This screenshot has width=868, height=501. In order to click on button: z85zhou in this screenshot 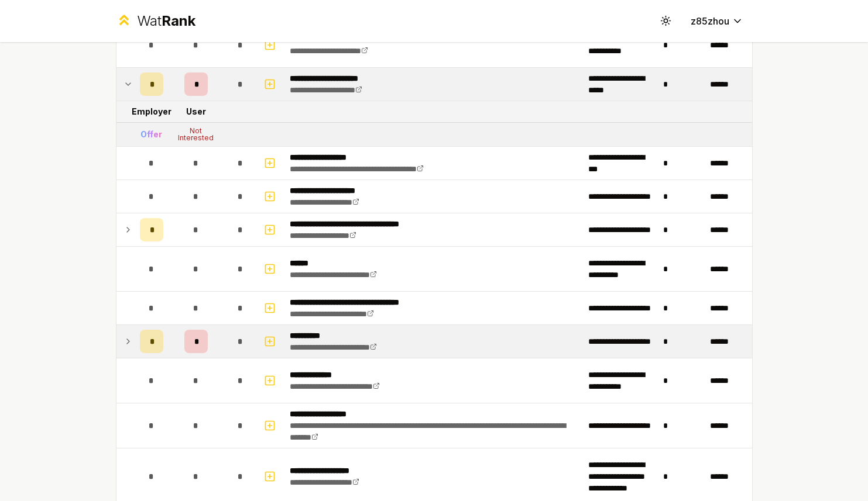, I will do `click(717, 21)`.